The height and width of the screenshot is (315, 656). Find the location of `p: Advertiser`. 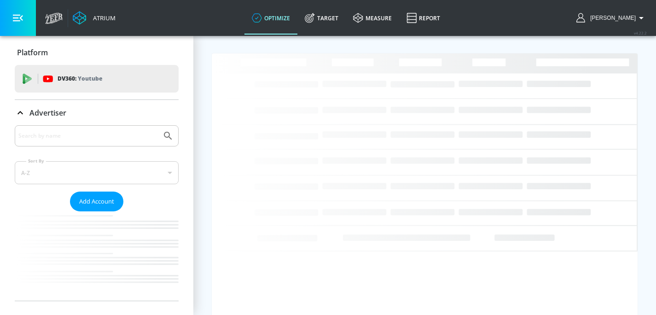

p: Advertiser is located at coordinates (48, 113).